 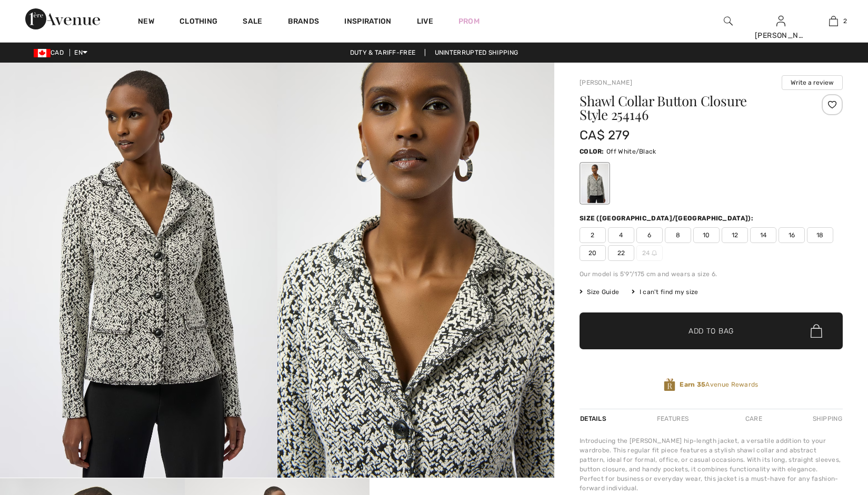 What do you see at coordinates (826, 419) in the screenshot?
I see `div: Shipping` at bounding box center [826, 419].